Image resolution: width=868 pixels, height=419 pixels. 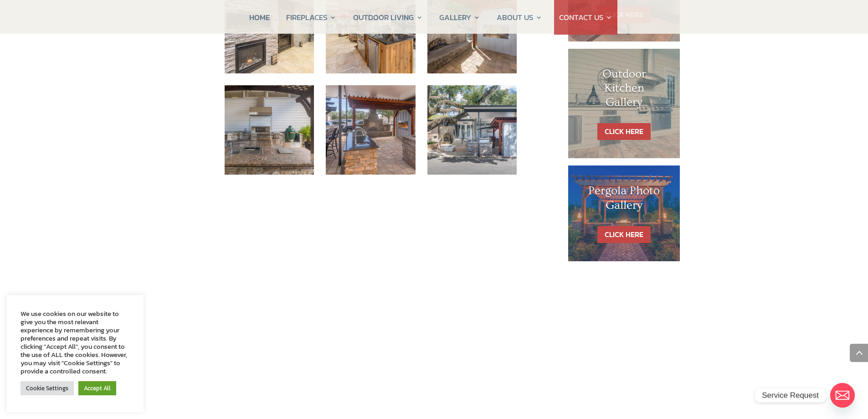 I want to click on a: Email, so click(x=842, y=395).